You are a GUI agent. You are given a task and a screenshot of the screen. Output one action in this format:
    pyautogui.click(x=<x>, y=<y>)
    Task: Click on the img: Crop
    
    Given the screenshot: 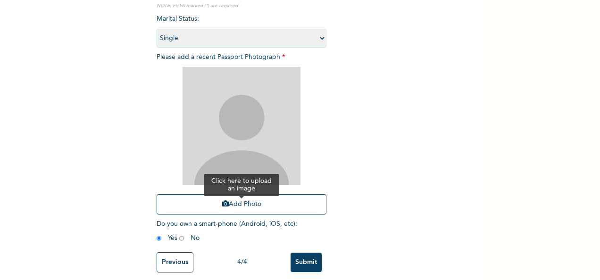 What is the action you would take?
    pyautogui.click(x=241, y=126)
    